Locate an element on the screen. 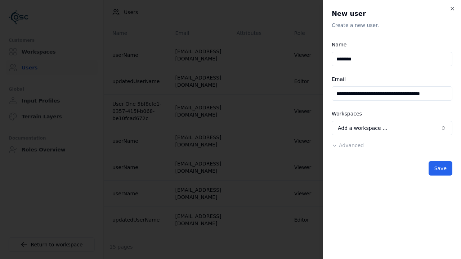  span: Advanced is located at coordinates (351, 146).